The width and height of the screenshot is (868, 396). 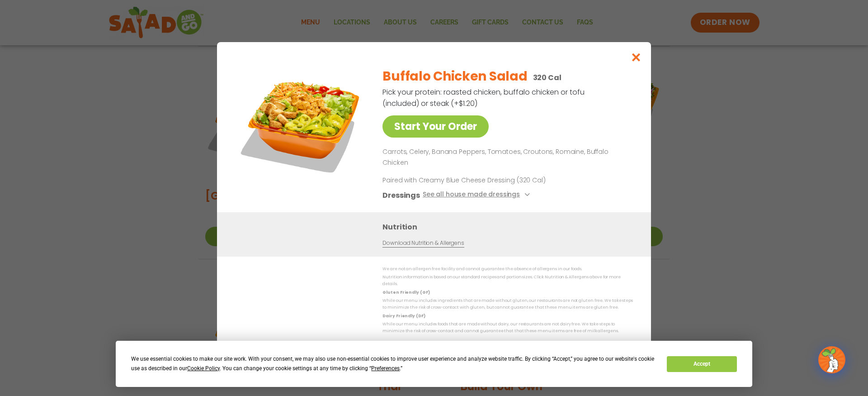 I want to click on p: Carrots, Celery, Banana Peppers, Tomatoes, Croutons, Romaine, Buffalo Chicken, so click(x=506, y=158).